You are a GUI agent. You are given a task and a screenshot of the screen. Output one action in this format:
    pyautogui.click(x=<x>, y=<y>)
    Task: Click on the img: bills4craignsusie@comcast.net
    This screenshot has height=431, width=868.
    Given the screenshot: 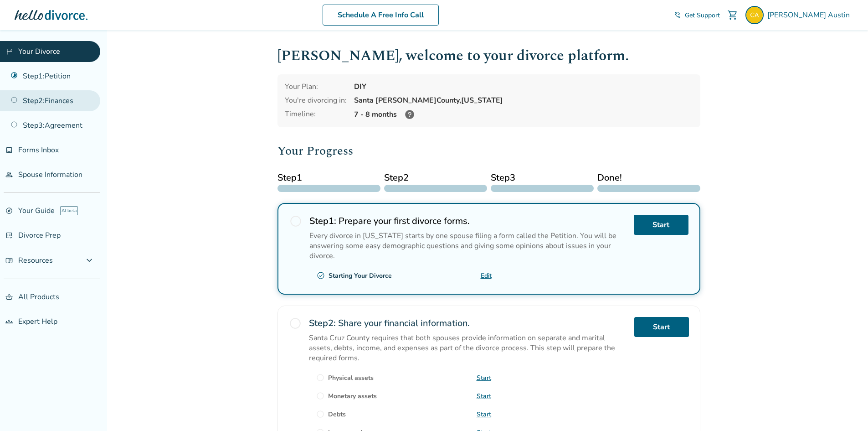 What is the action you would take?
    pyautogui.click(x=754, y=15)
    